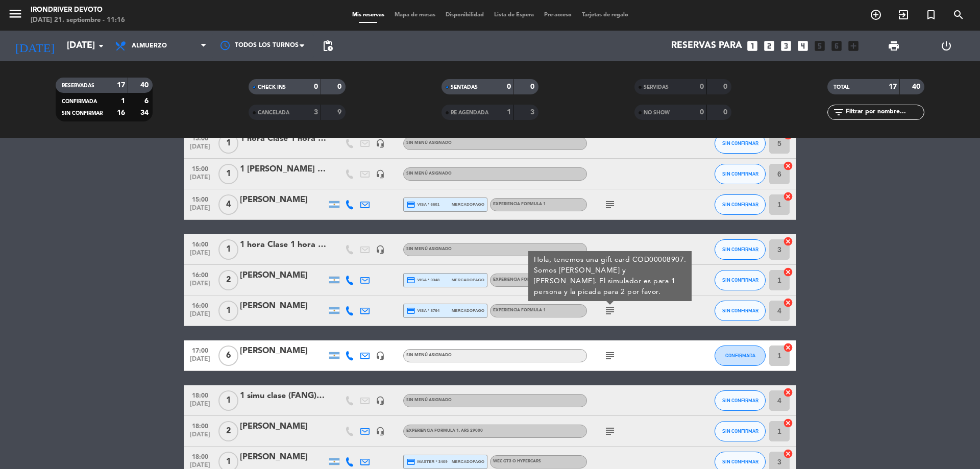  I want to click on i: add_circle_outline, so click(876, 15).